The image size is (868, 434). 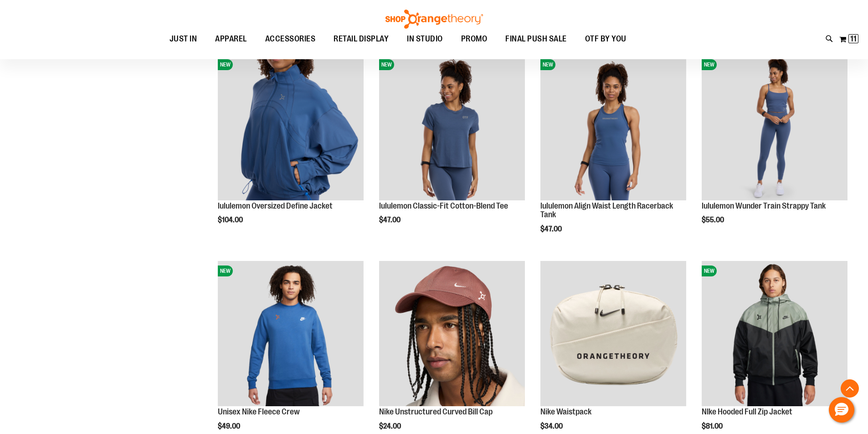 I want to click on a: lululemon Align Waist Length Racerback Tank, so click(x=606, y=210).